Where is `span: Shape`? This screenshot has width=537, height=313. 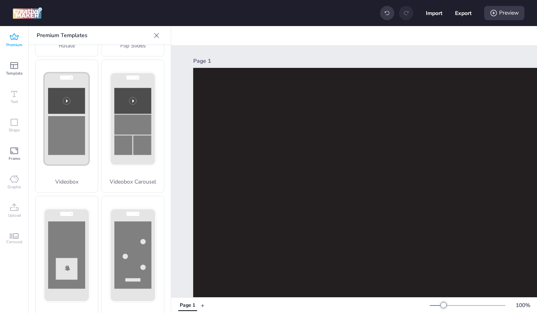
span: Shape is located at coordinates (14, 130).